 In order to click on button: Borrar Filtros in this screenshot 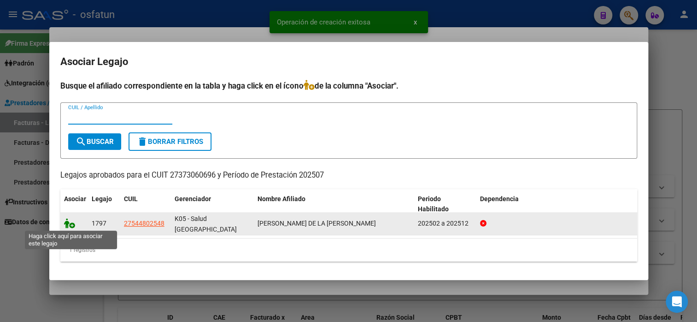, I will do `click(170, 141)`.